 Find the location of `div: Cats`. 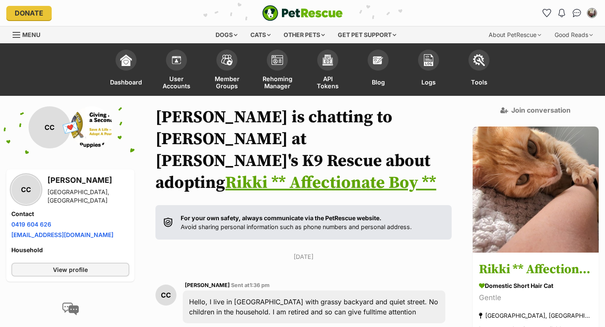

div: Cats is located at coordinates (261, 35).